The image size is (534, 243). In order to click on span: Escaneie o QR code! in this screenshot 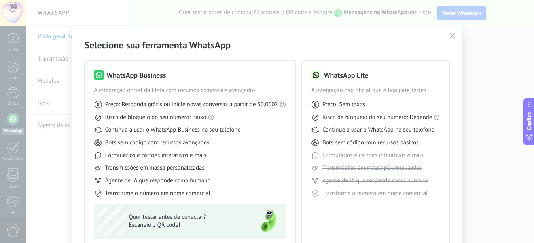, I will do `click(187, 225)`.